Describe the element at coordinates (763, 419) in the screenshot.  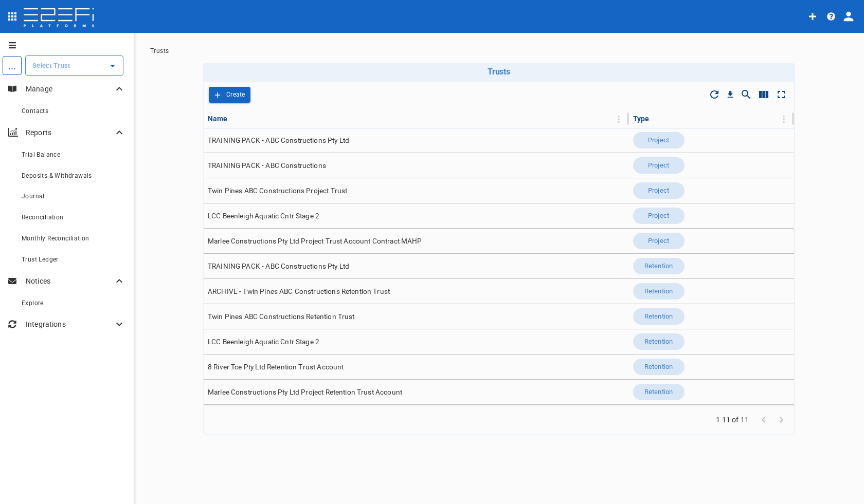
I see `span: Go to previous page` at that location.